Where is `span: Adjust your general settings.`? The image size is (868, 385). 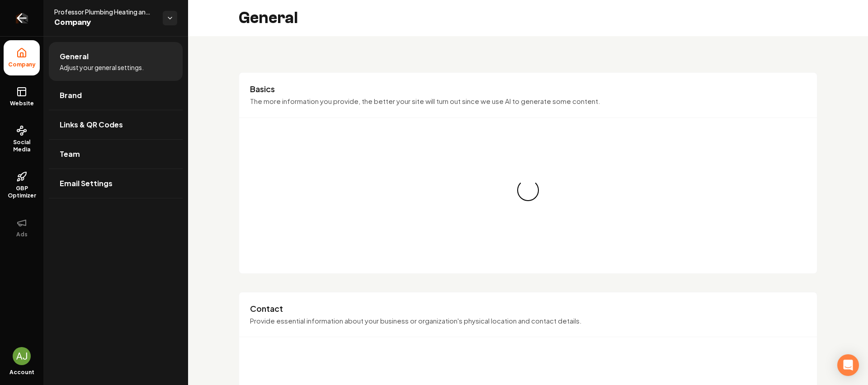
span: Adjust your general settings. is located at coordinates (102, 68).